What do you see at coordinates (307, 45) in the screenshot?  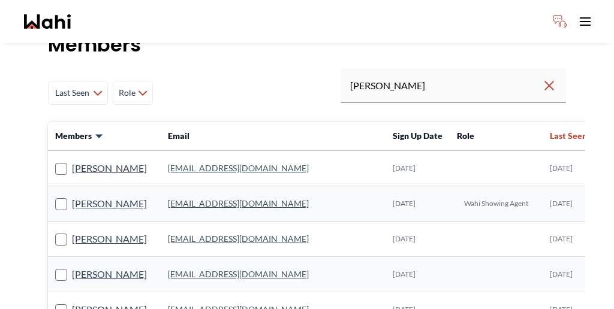 I see `h1: Members` at bounding box center [307, 45].